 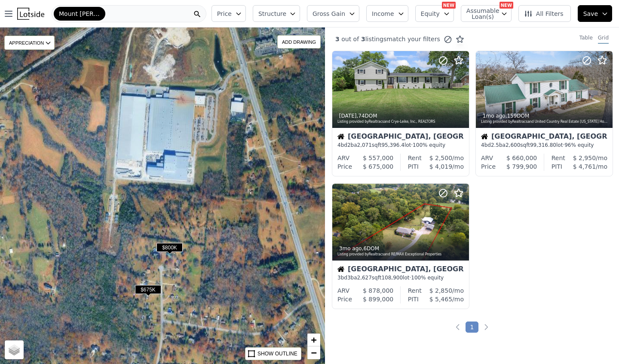 I want to click on time: 2025-08-10 14:28, so click(x=494, y=116).